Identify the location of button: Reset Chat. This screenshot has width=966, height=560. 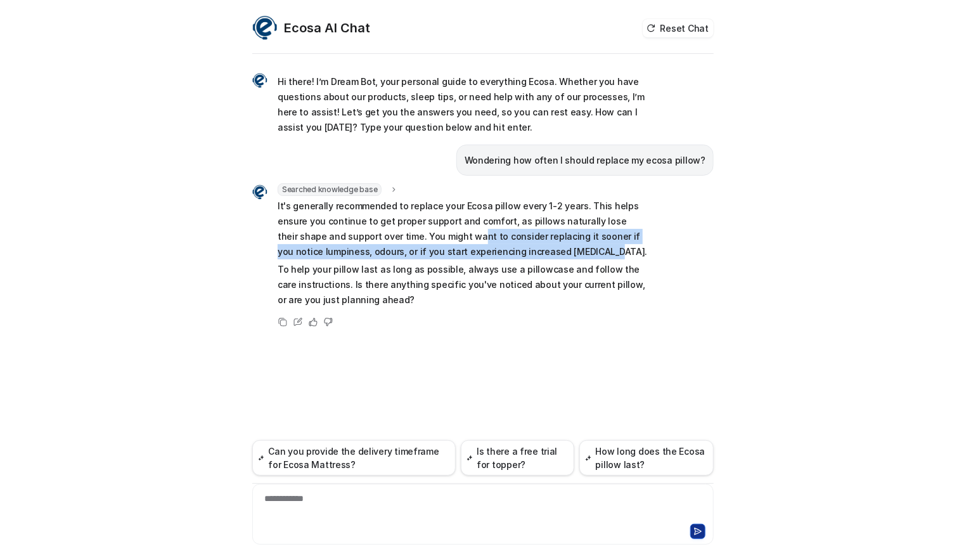
(678, 28).